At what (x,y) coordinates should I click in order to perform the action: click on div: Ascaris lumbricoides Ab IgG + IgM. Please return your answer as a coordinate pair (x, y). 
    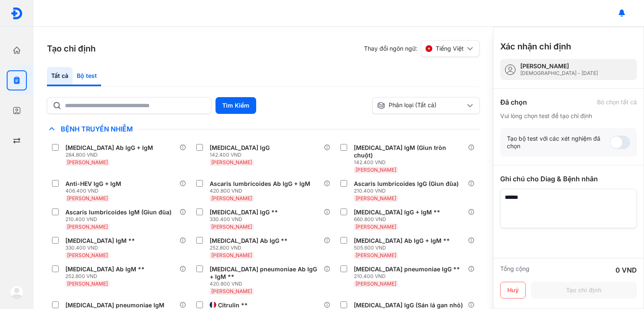
    Looking at the image, I should click on (260, 184).